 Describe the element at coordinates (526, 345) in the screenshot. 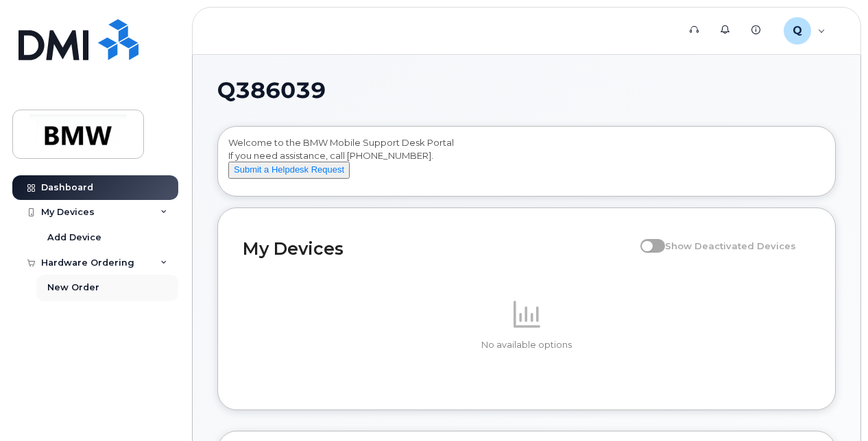

I see `p: No available options` at that location.